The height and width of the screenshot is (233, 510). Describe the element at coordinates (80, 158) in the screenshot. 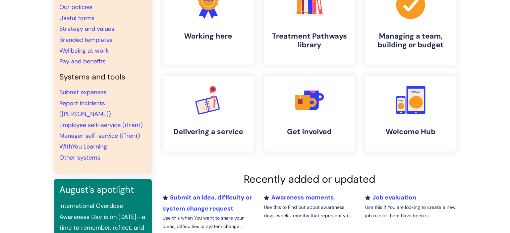

I see `a: Other systems` at that location.